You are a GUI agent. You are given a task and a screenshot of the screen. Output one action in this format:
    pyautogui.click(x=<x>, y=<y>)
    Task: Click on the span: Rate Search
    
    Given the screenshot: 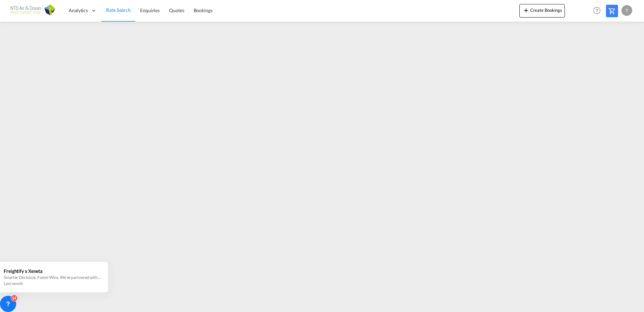 What is the action you would take?
    pyautogui.click(x=118, y=10)
    